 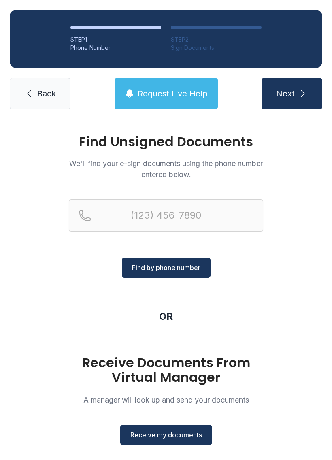 What do you see at coordinates (285, 94) in the screenshot?
I see `span: Next` at bounding box center [285, 94].